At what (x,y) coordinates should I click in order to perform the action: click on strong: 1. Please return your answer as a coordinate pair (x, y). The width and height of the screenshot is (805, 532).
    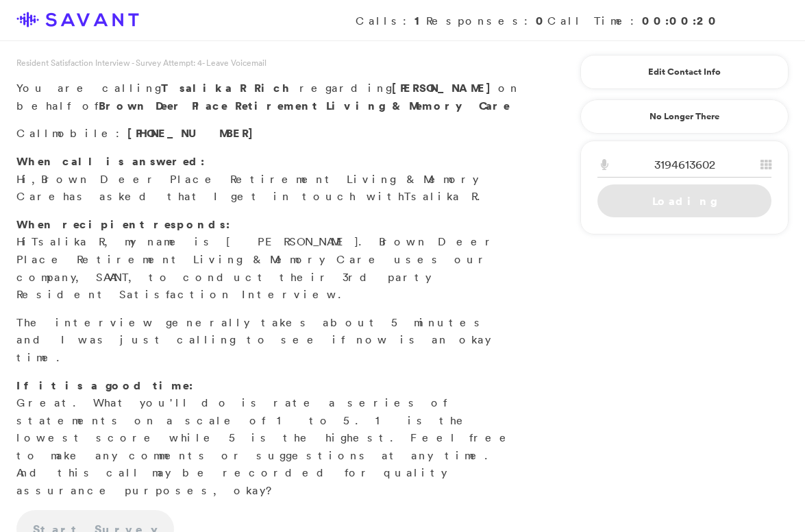
    Looking at the image, I should click on (420, 21).